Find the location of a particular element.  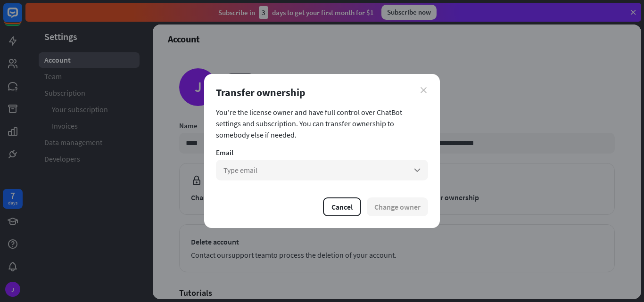

i: close is located at coordinates (423, 90).